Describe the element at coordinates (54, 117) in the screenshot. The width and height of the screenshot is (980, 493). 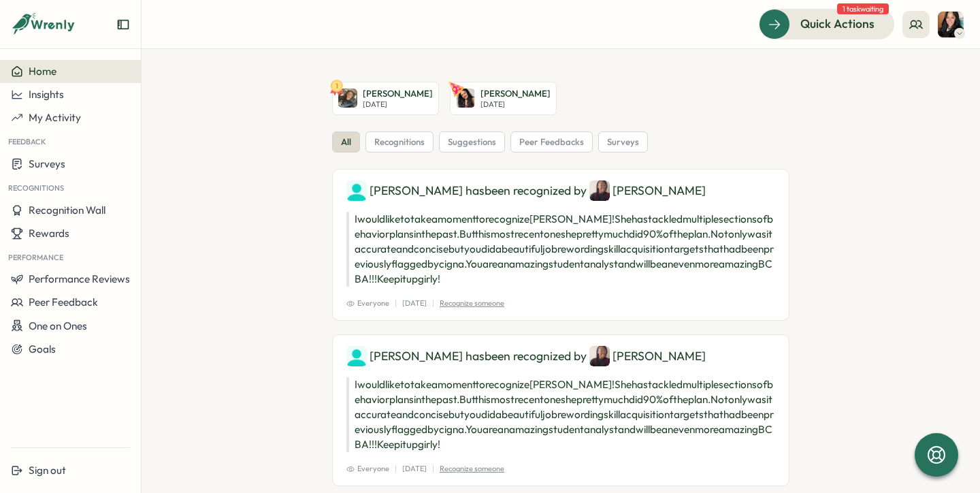
I see `span: My Activity` at that location.